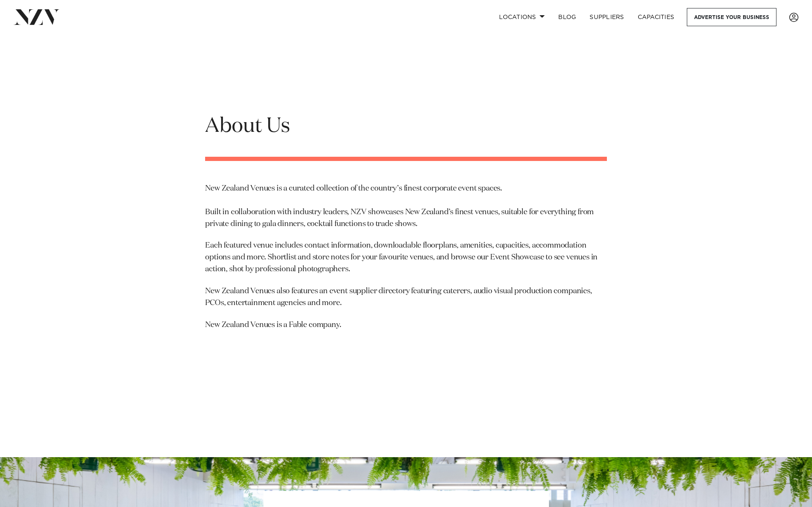  I want to click on a: Locations, so click(522, 17).